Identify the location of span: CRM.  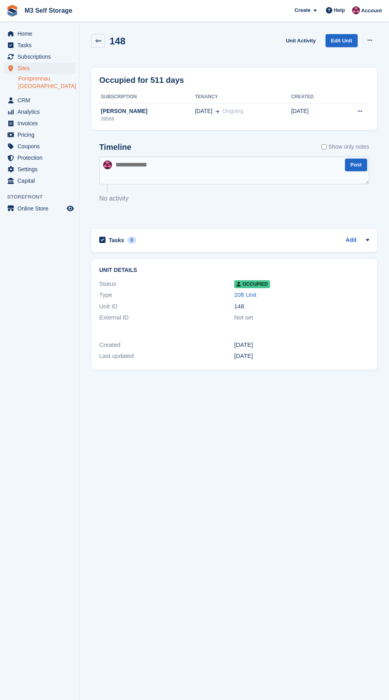
(41, 100).